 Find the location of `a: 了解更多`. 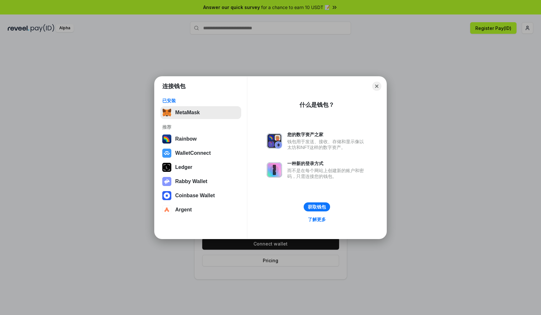

a: 了解更多 is located at coordinates (317, 219).